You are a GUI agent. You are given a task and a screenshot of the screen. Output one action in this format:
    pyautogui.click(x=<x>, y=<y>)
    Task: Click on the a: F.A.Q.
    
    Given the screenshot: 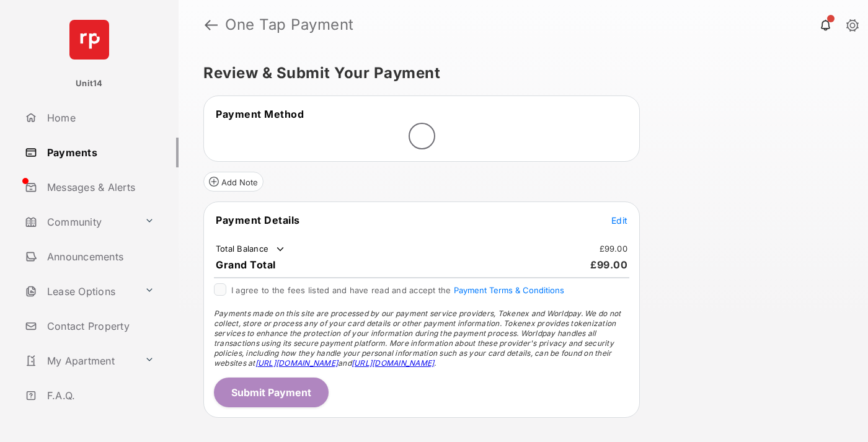 What is the action you would take?
    pyautogui.click(x=99, y=395)
    